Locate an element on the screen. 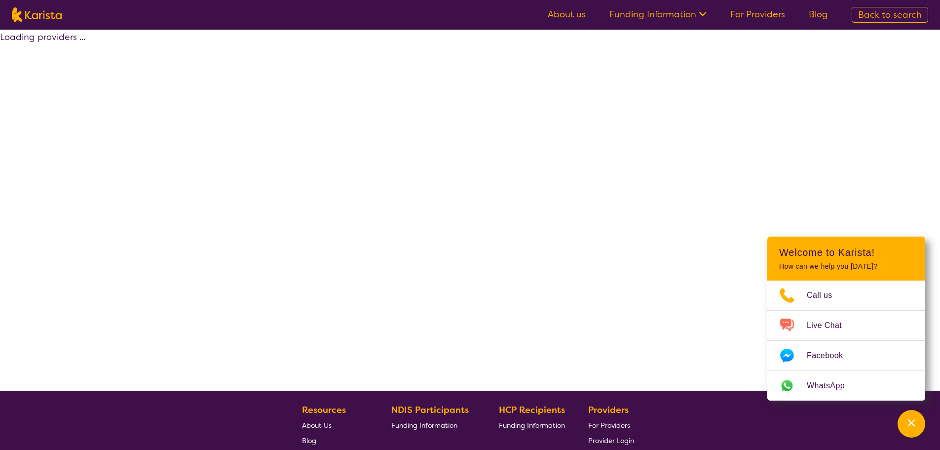  span: For Providers is located at coordinates (609, 425).